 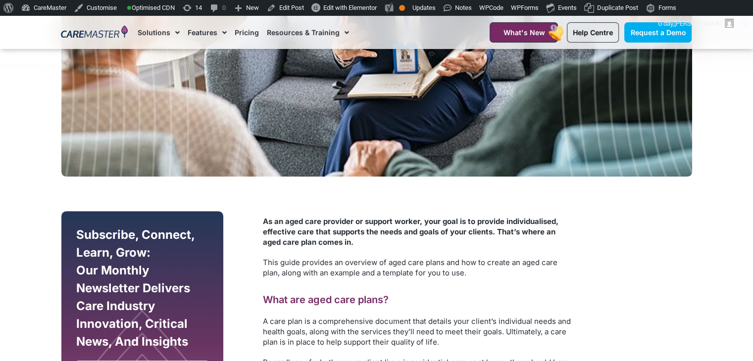 What do you see at coordinates (592, 32) in the screenshot?
I see `a: Help Centre` at bounding box center [592, 32].